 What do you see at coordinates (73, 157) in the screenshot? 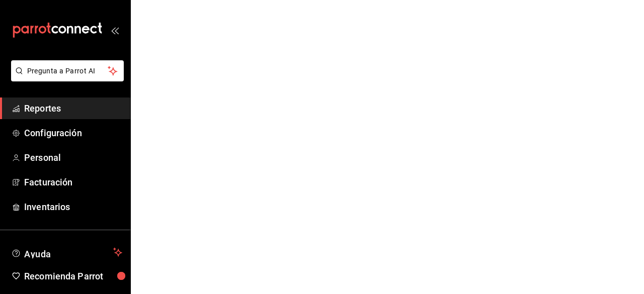
I see `span: Personal` at bounding box center [73, 157].